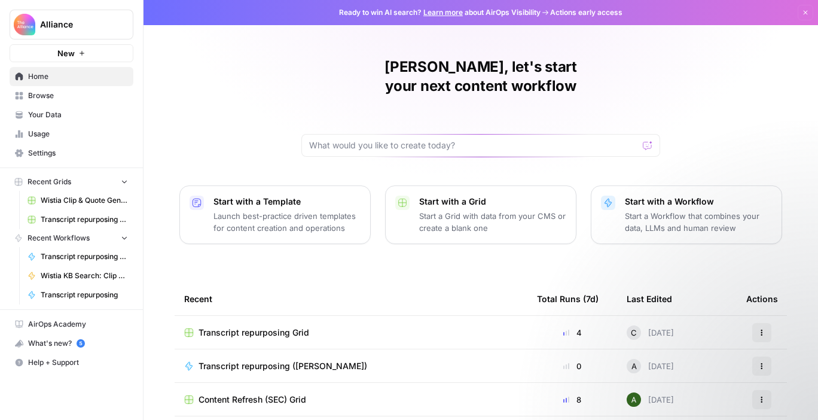  What do you see at coordinates (78, 96) in the screenshot?
I see `span: Browse` at bounding box center [78, 96].